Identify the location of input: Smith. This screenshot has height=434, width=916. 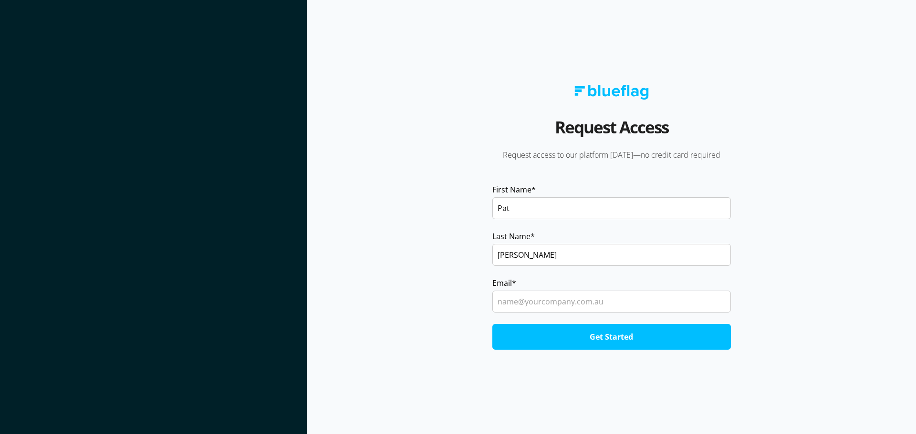
(611, 255).